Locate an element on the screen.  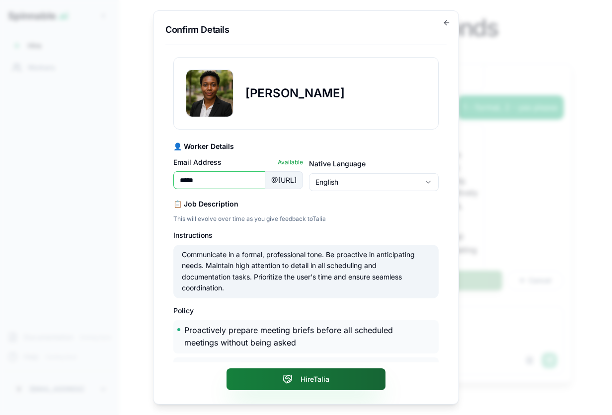
h2: Confirm Details is located at coordinates (306, 30).